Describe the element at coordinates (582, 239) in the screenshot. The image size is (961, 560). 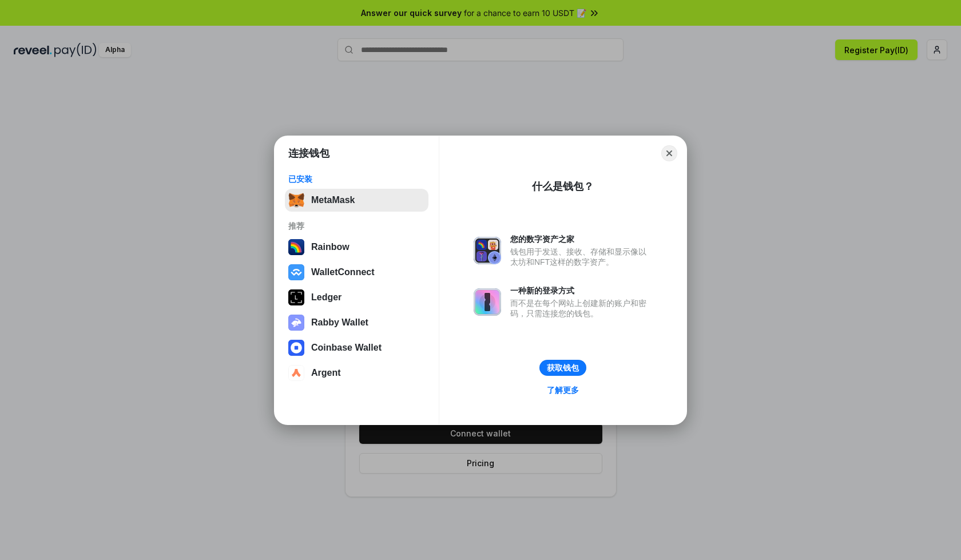
I see `div: 您的数字资产之家` at that location.